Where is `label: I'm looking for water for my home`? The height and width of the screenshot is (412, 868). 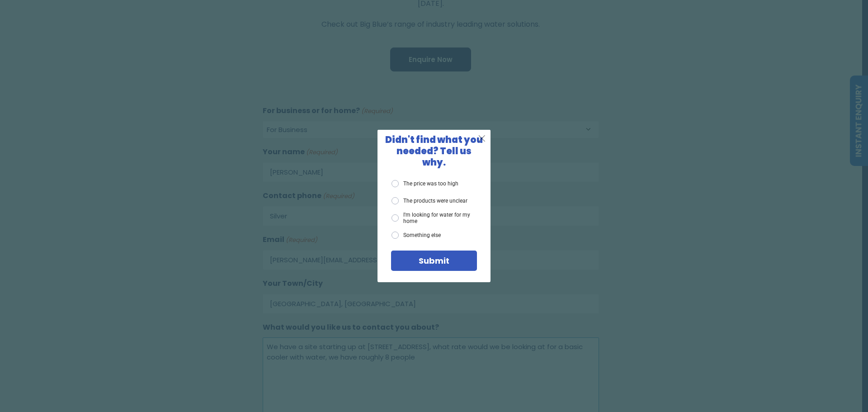
label: I'm looking for water for my home is located at coordinates (434, 218).